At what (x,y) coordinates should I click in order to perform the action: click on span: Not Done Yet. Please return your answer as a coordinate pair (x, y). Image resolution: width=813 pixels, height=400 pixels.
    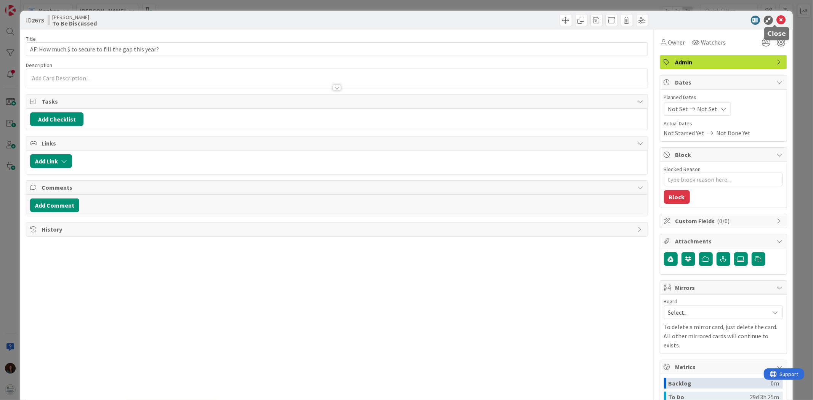
    Looking at the image, I should click on (734, 133).